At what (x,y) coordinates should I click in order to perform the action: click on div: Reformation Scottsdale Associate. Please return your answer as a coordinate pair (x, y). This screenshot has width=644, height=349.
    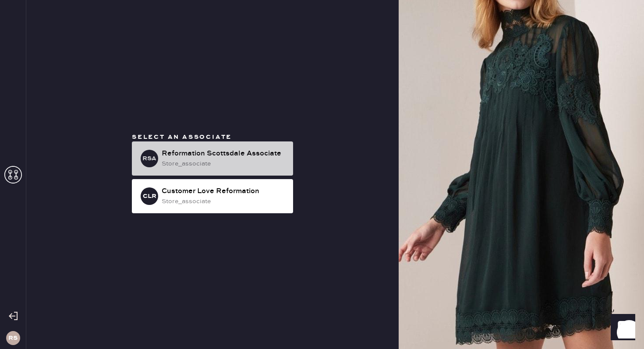
    Looking at the image, I should click on (224, 154).